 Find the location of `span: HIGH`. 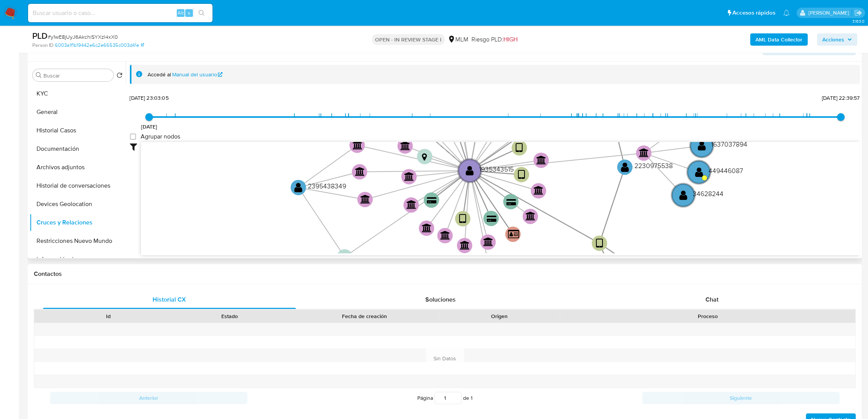

span: HIGH is located at coordinates (511, 39).